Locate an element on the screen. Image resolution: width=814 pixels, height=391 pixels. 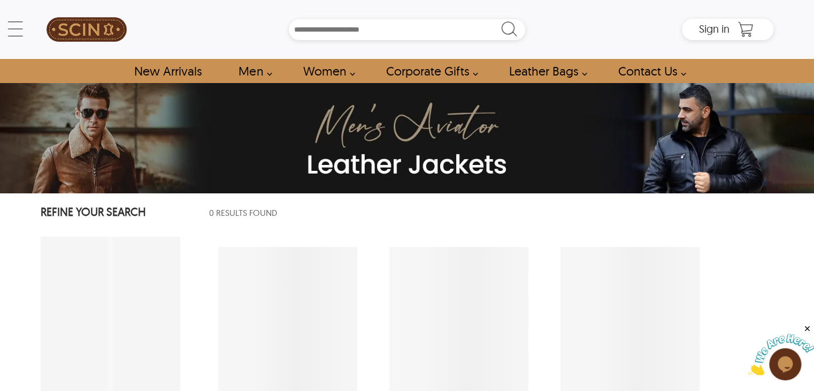
a: SCIN is located at coordinates (86, 29).